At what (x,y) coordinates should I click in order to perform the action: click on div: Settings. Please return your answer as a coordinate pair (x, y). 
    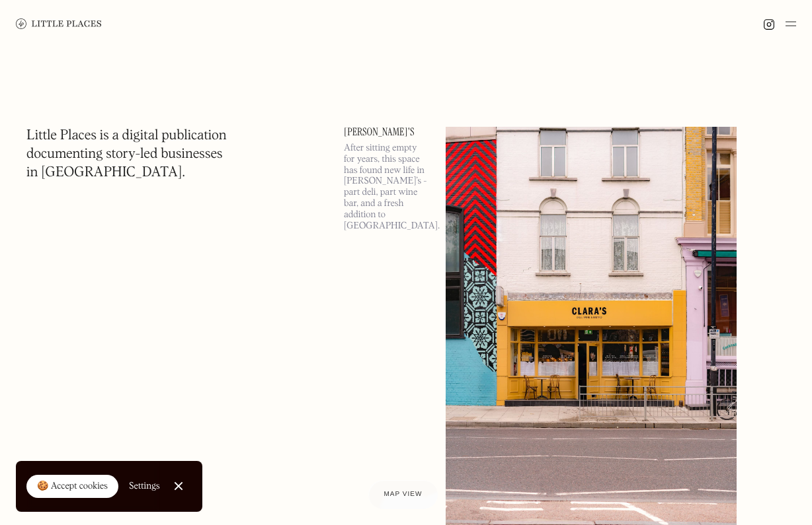
    Looking at the image, I should click on (144, 486).